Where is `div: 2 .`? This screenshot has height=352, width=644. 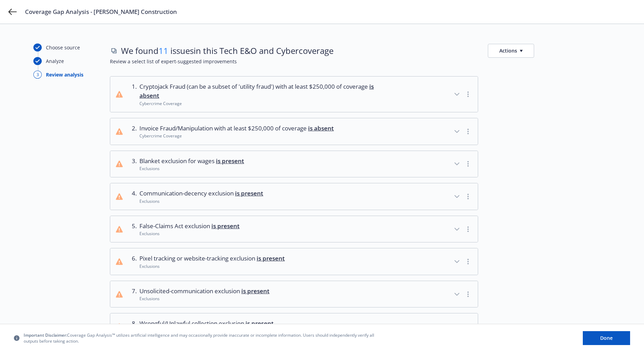 div: 2 . is located at coordinates (133, 132).